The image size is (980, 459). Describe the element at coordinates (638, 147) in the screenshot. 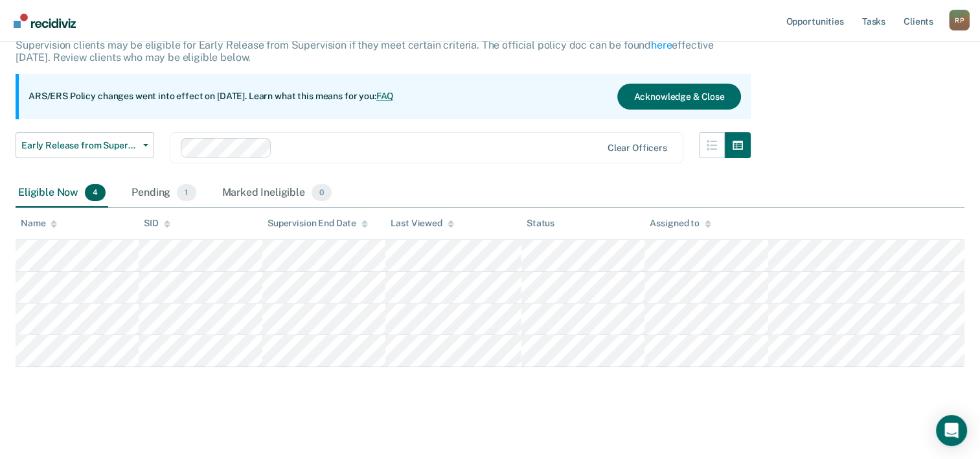

I see `div: Clear officers` at that location.